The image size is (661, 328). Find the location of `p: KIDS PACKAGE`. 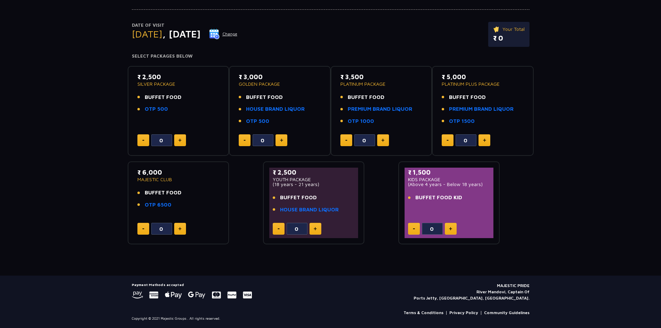

p: KIDS PACKAGE is located at coordinates (449, 180).